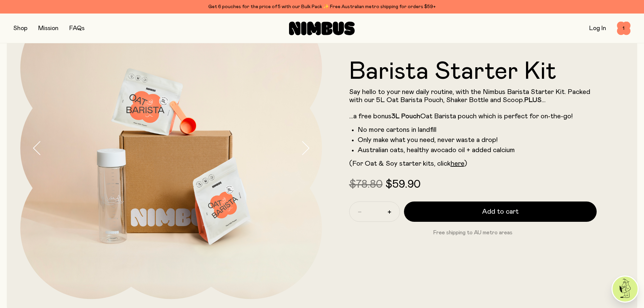  What do you see at coordinates (48, 28) in the screenshot?
I see `a: Mission` at bounding box center [48, 28].